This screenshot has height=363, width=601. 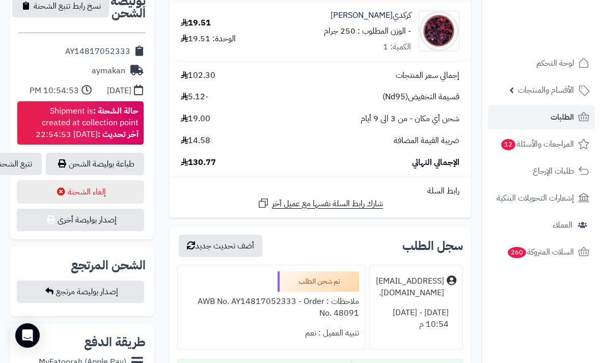 What do you see at coordinates (397, 47) in the screenshot?
I see `div: الكمية: 1` at bounding box center [397, 47].